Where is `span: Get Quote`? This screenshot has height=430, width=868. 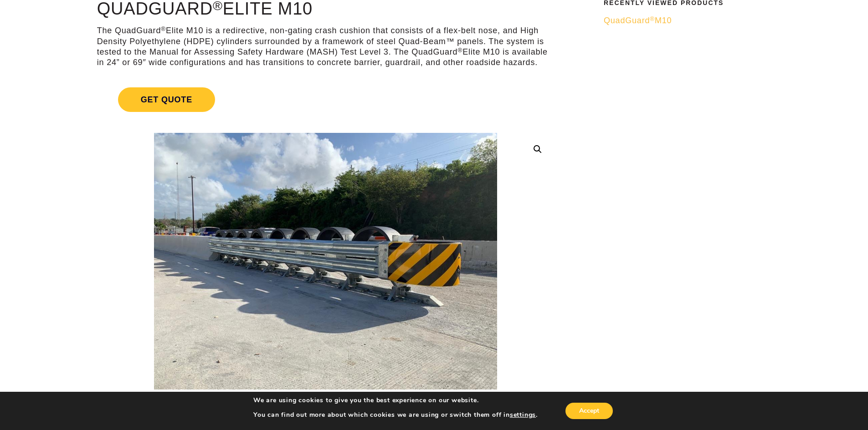 span: Get Quote is located at coordinates (166, 100).